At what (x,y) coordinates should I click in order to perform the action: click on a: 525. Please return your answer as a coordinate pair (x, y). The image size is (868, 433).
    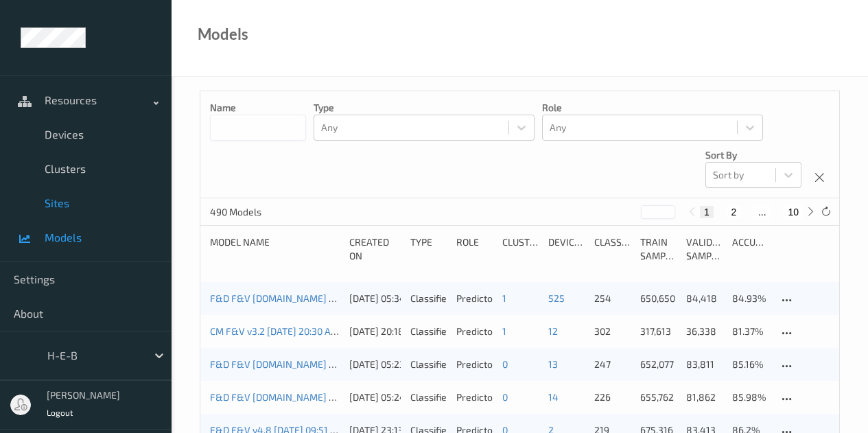
    Looking at the image, I should click on (556, 298).